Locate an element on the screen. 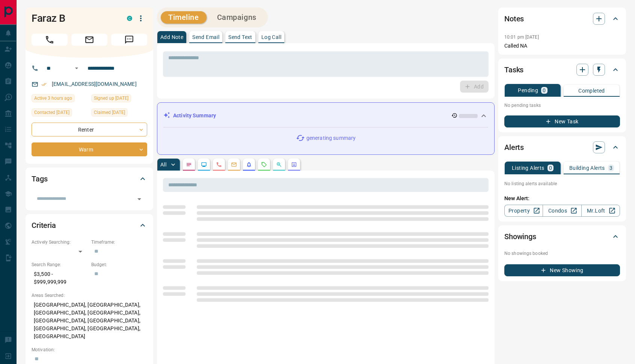 The image size is (635, 364). div: Renter is located at coordinates (89, 129).